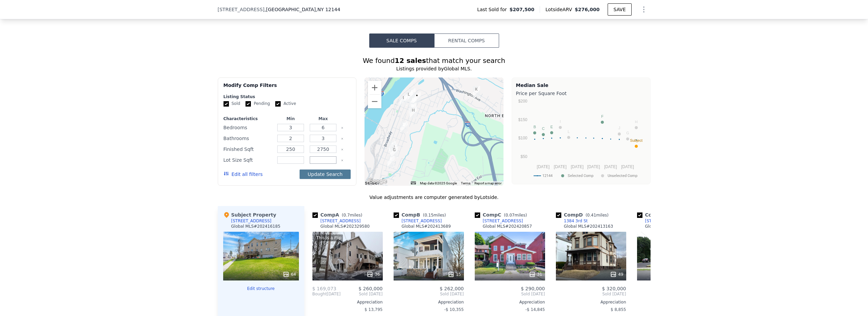 The image size is (868, 316). Describe the element at coordinates (592, 215) in the screenshot. I see `span: 0.41` at that location.